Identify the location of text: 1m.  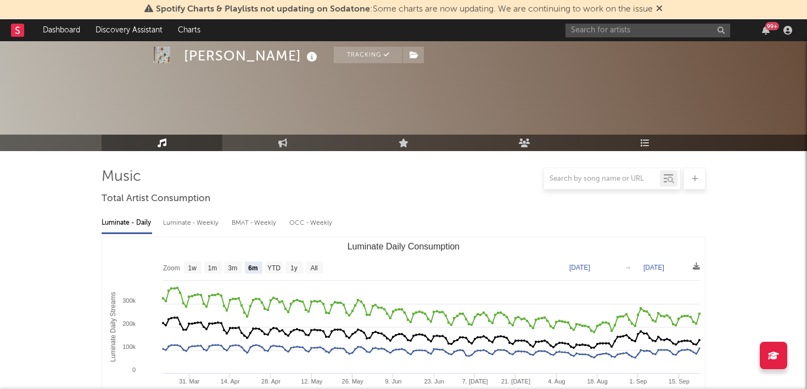
(213, 268).